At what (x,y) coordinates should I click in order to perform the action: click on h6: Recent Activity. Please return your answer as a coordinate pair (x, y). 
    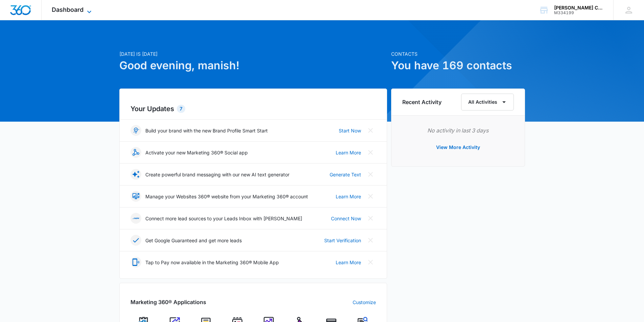
    Looking at the image, I should click on (422, 102).